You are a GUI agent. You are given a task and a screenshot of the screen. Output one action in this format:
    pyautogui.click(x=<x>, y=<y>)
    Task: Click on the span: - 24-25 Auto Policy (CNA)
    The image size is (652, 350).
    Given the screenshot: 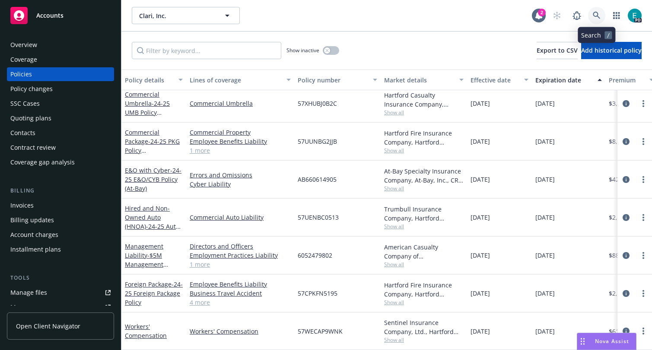 What is the action you would take?
    pyautogui.click(x=153, y=231)
    